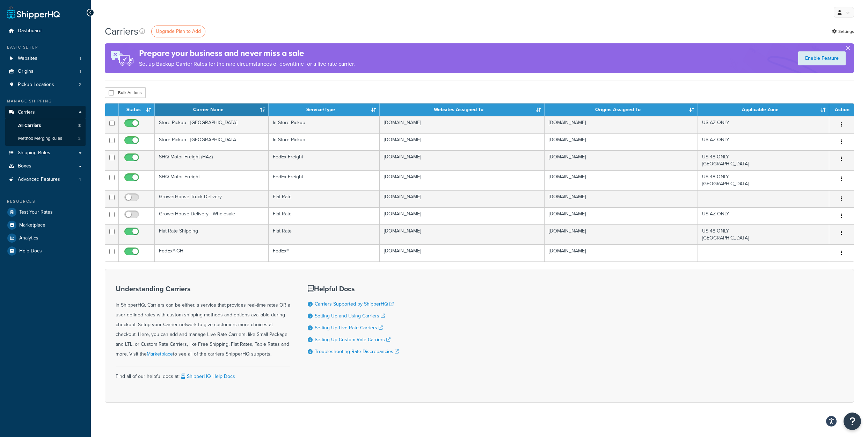 The image size is (868, 437). What do you see at coordinates (45, 238) in the screenshot?
I see `li: Analytics` at bounding box center [45, 238].